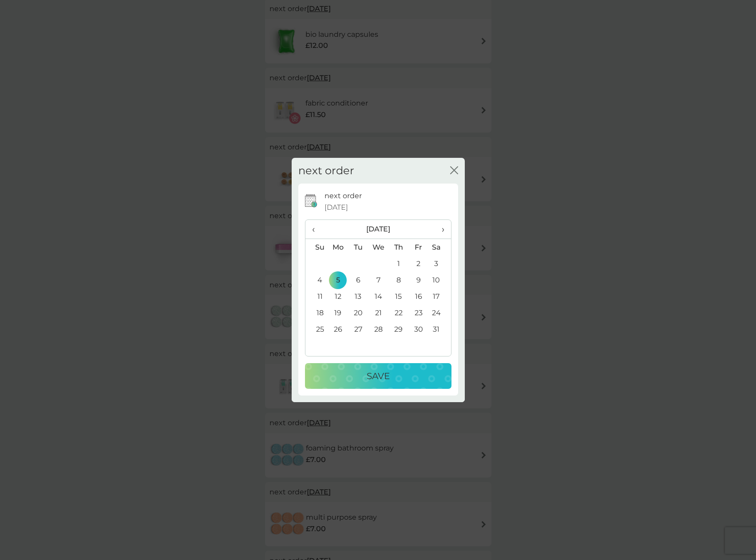 Image resolution: width=756 pixels, height=560 pixels. I want to click on th: Tu, so click(358, 247).